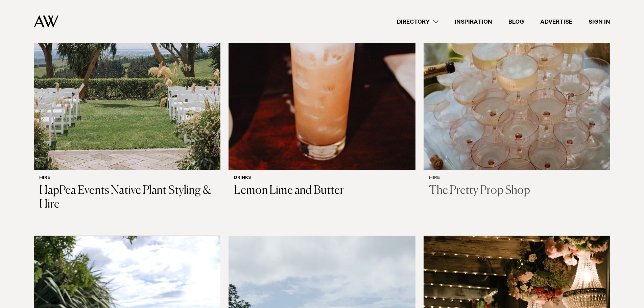 This screenshot has width=644, height=308. What do you see at coordinates (557, 21) in the screenshot?
I see `a: Advertise` at bounding box center [557, 21].